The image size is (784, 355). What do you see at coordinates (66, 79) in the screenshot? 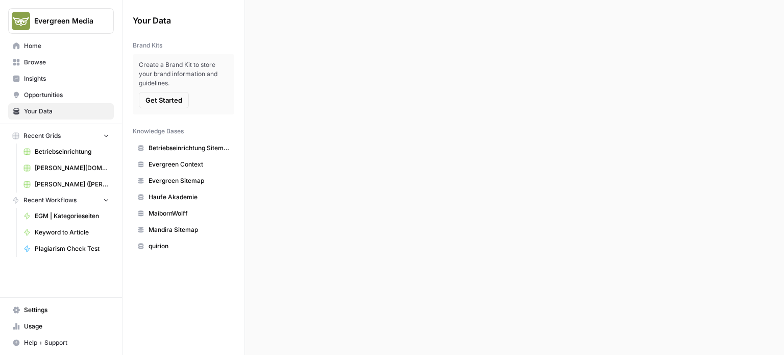
I see `span: Insights` at bounding box center [66, 79].